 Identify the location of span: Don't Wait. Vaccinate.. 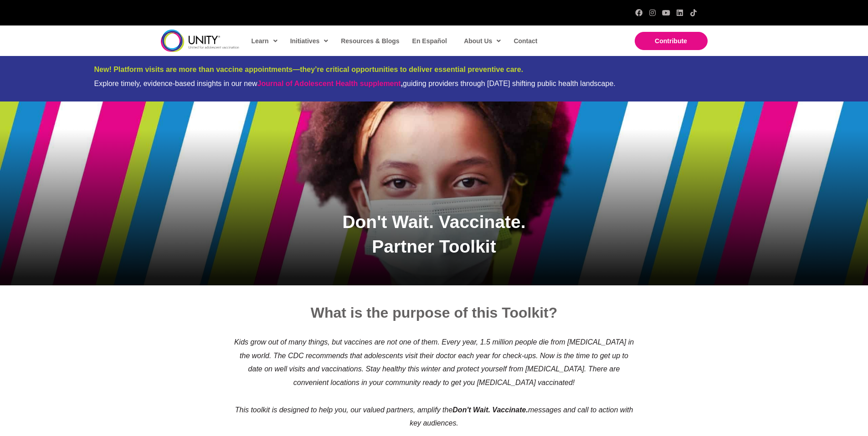
(434, 222).